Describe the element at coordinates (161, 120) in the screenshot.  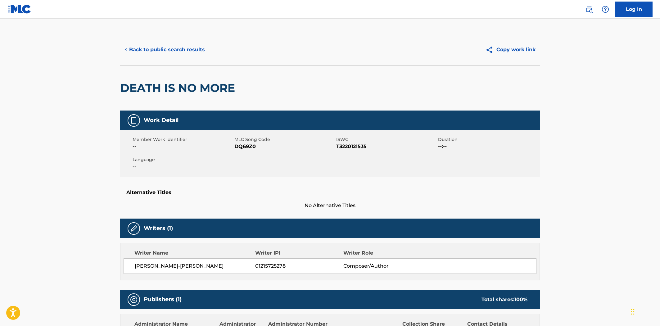
I see `h5: Work Detail` at that location.